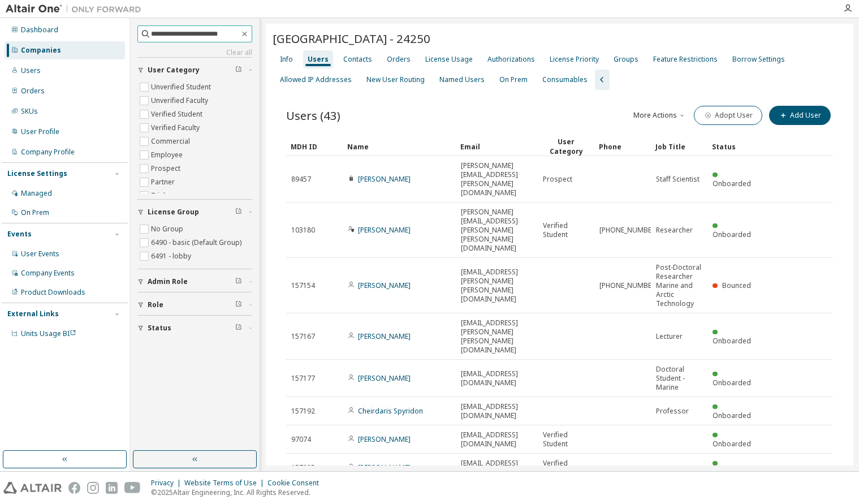 Image resolution: width=859 pixels, height=504 pixels. What do you see at coordinates (37, 174) in the screenshot?
I see `div: License Settings` at bounding box center [37, 174].